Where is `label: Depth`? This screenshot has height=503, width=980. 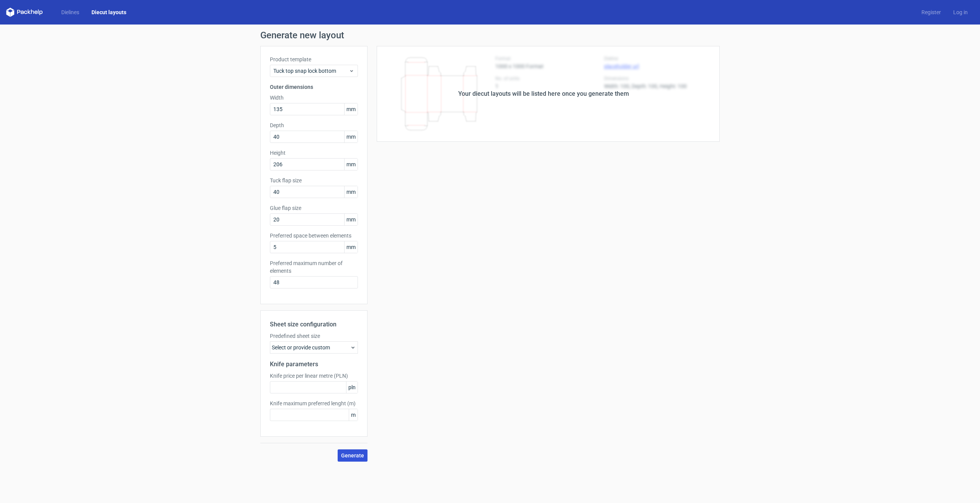 label: Depth is located at coordinates (314, 125).